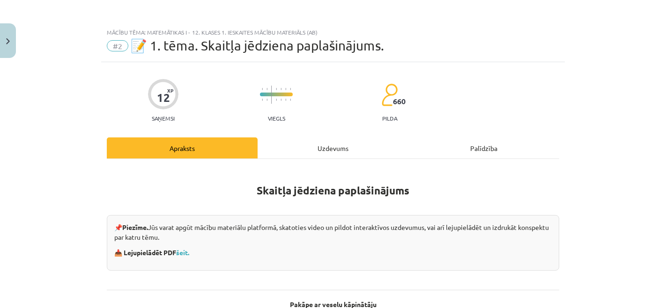 Image resolution: width=666 pixels, height=308 pixels. I want to click on img: students-c634bb4e5e11cddfef0936a35e636f08e4e9abd3cc4e673bd6f9a4125e45ecb1.svg, so click(389, 95).